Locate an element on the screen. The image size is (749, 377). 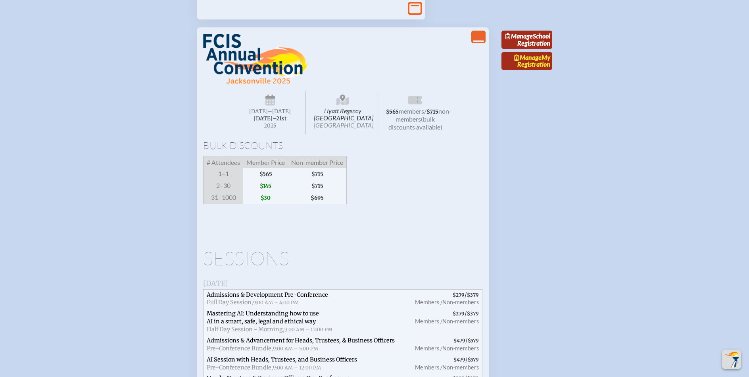
a: ManageSchool Registration is located at coordinates (527, 40).